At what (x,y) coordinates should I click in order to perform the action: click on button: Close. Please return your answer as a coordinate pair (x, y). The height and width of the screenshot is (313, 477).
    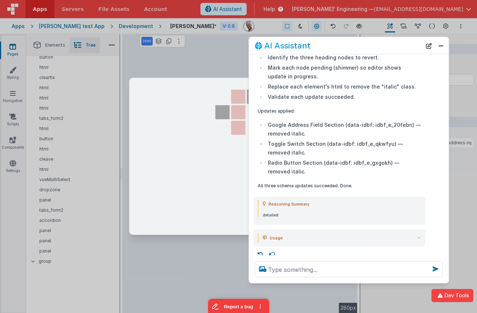
    Looking at the image, I should click on (441, 46).